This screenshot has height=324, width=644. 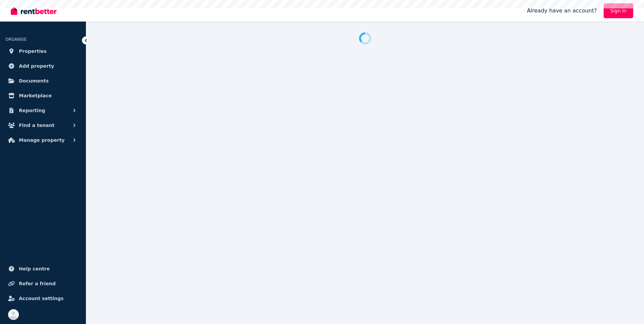 What do you see at coordinates (16, 39) in the screenshot?
I see `span: ORGANISE` at bounding box center [16, 39].